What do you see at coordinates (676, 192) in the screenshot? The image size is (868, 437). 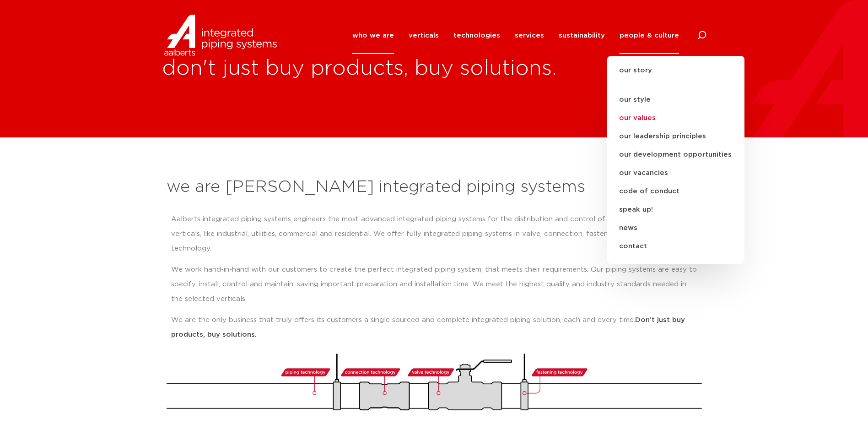 I see `a: code of conduct` at bounding box center [676, 192].